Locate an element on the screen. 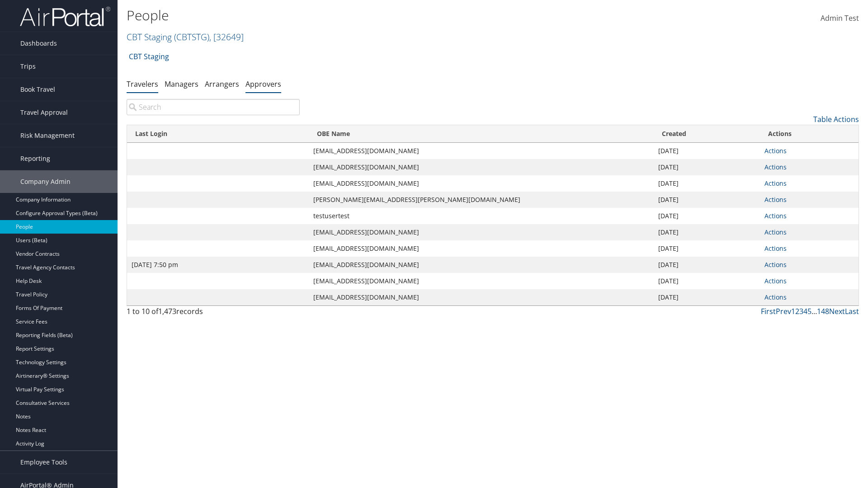 The height and width of the screenshot is (488, 868). span: Trips is located at coordinates (28, 67).